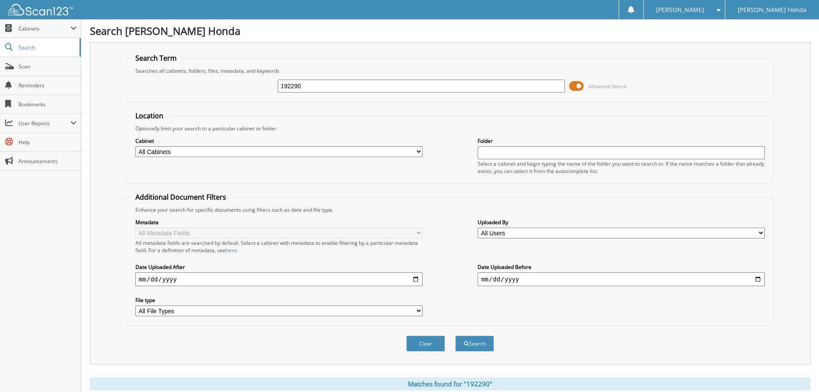  What do you see at coordinates (279, 300) in the screenshot?
I see `label: File type` at bounding box center [279, 300].